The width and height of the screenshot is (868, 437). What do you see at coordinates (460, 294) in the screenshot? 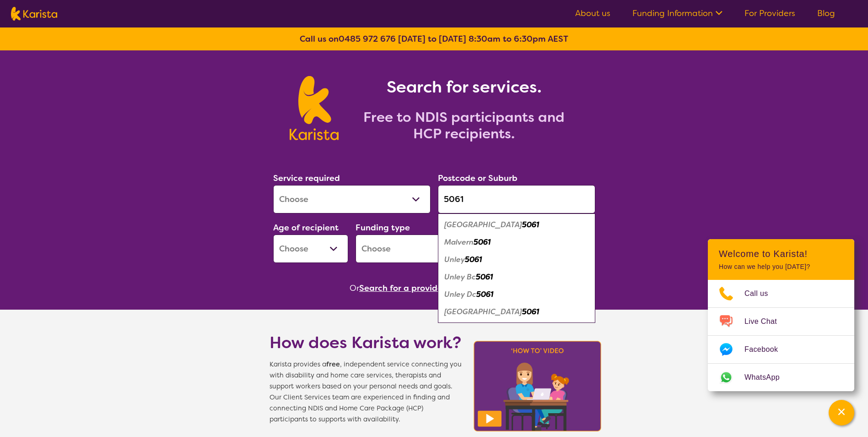
I see `em: Unley Dc` at bounding box center [460, 294].